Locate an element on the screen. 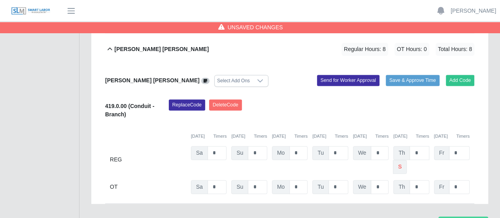  div: Select Add Ons is located at coordinates (233, 81).